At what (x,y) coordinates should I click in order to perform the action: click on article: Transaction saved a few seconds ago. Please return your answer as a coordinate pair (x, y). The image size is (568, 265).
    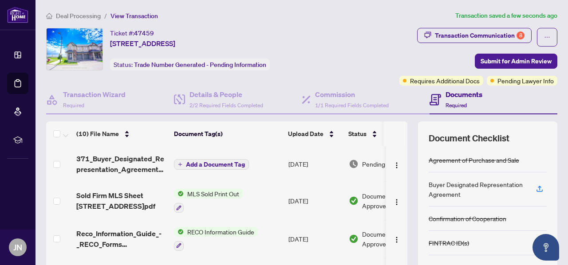
    Looking at the image, I should click on (507, 16).